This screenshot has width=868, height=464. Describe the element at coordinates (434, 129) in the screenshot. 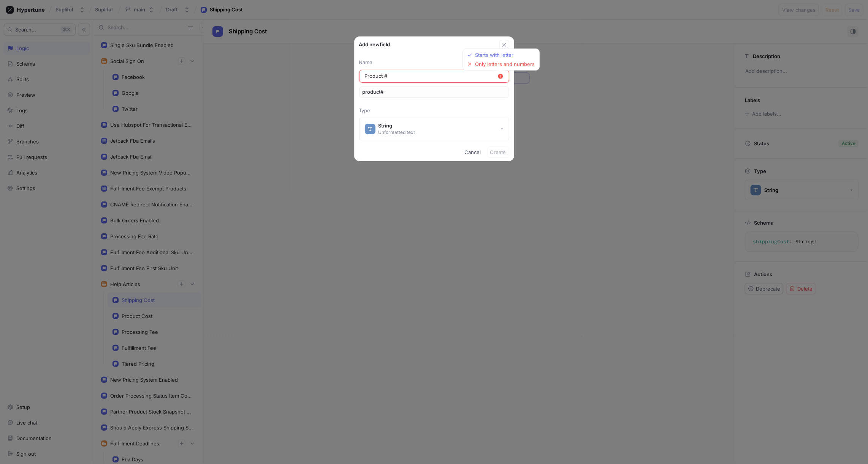

I see `button: StringUnformatted text` at that location.